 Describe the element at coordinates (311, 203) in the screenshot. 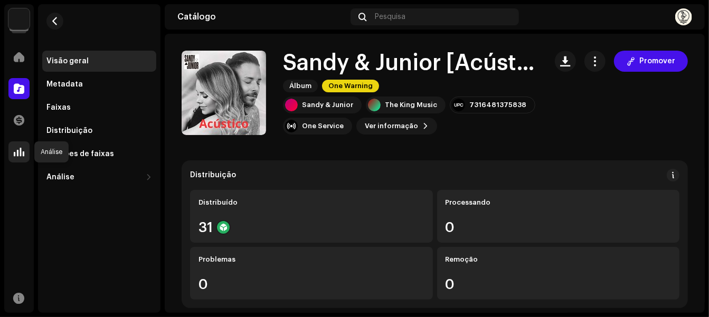

I see `div: Distribuído` at that location.